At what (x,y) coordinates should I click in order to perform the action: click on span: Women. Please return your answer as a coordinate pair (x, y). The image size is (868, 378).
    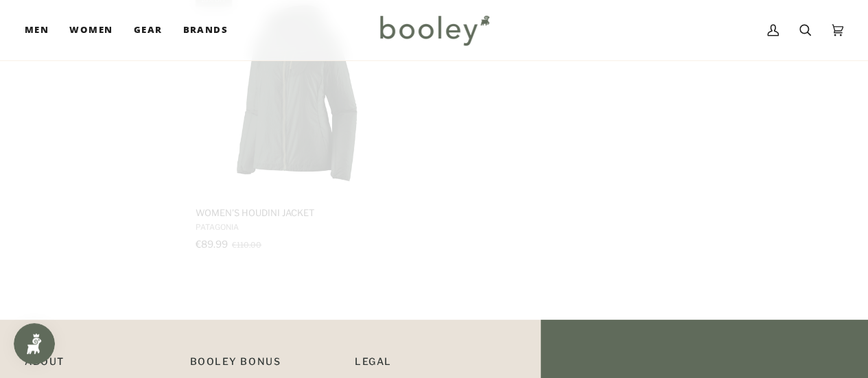
    Looking at the image, I should click on (91, 30).